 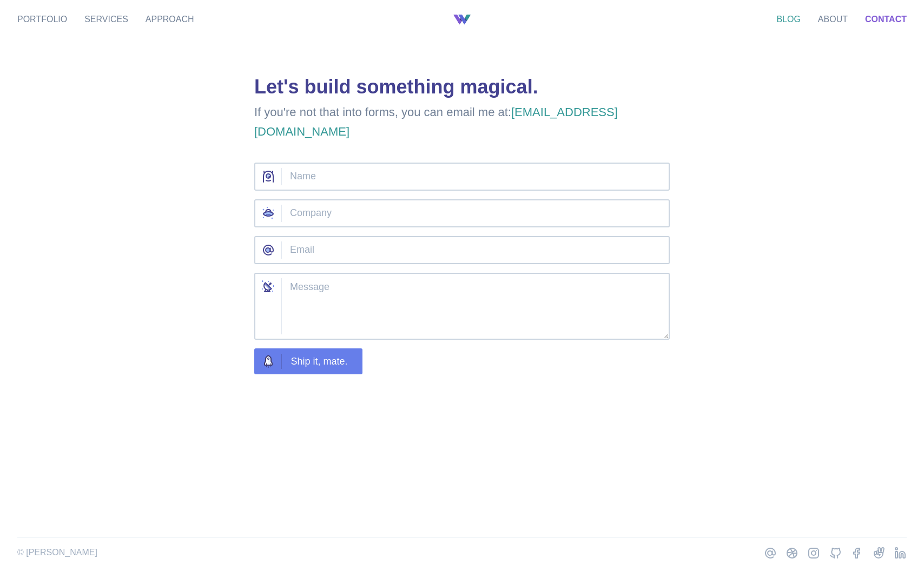 What do you see at coordinates (308, 362) in the screenshot?
I see `span: Ship it, mate.` at bounding box center [308, 362].